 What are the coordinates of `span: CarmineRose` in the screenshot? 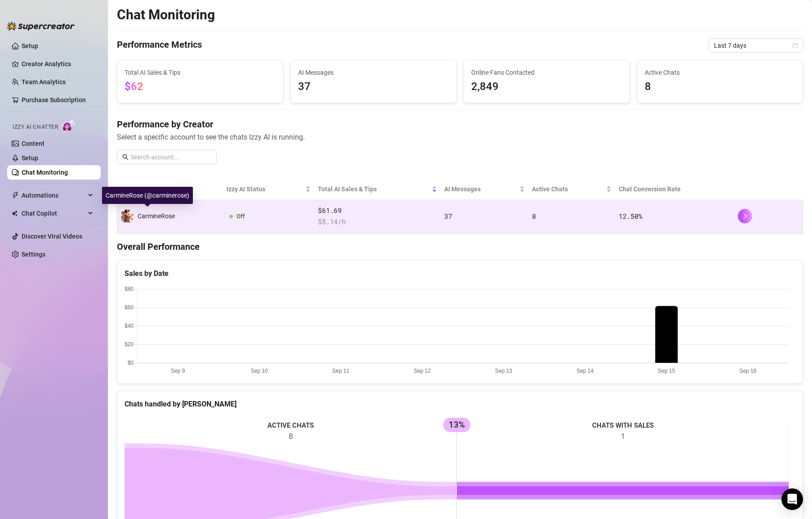 It's located at (156, 216).